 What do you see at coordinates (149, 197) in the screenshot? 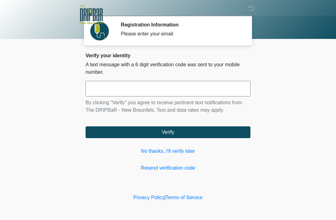
I see `a: Privacy Policy` at bounding box center [149, 197].